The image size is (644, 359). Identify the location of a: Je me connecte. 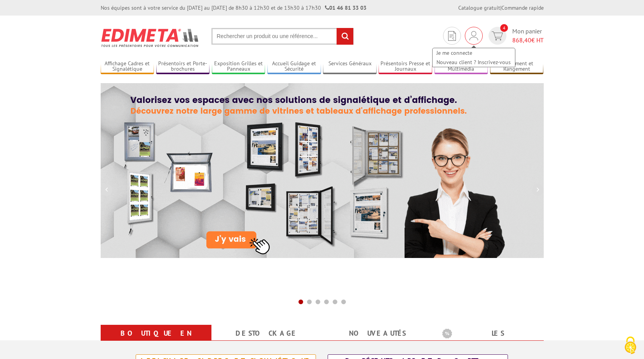
(474, 53).